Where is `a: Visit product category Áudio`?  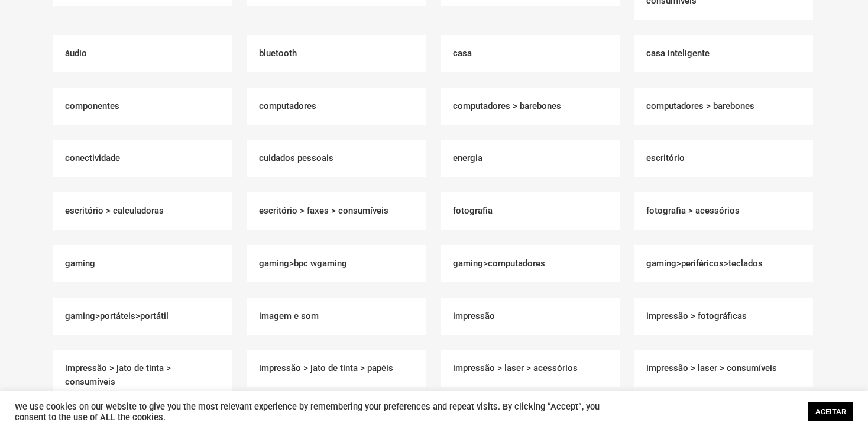
a: Visit product category Áudio is located at coordinates (142, 54).